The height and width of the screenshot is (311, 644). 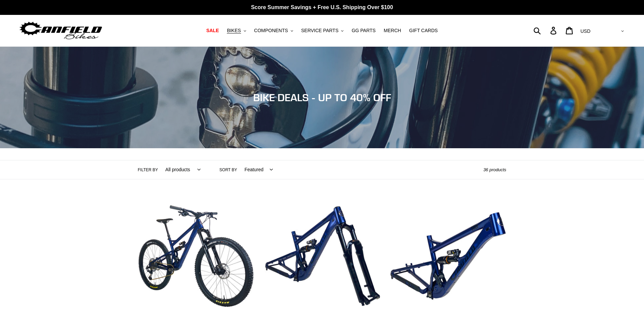 I want to click on span: BIKES, so click(x=234, y=30).